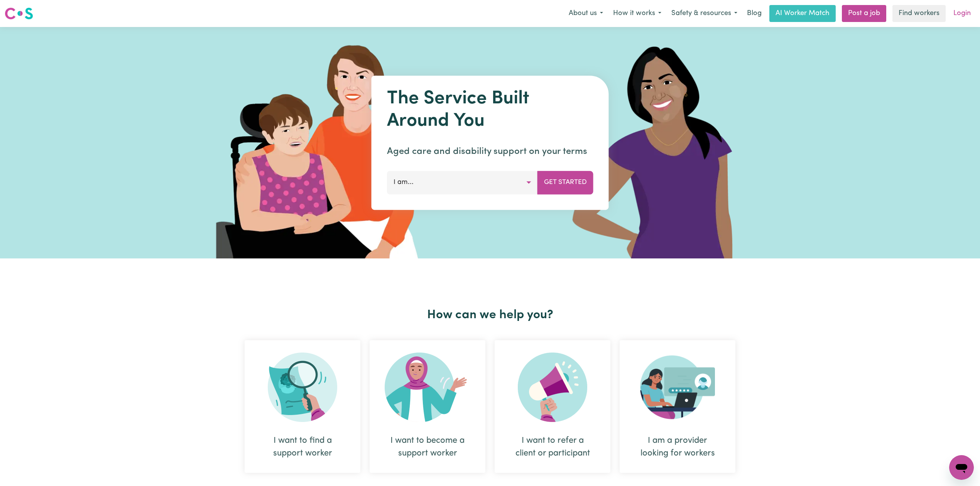  Describe the element at coordinates (19, 14) in the screenshot. I see `a: Careseekers logo` at that location.